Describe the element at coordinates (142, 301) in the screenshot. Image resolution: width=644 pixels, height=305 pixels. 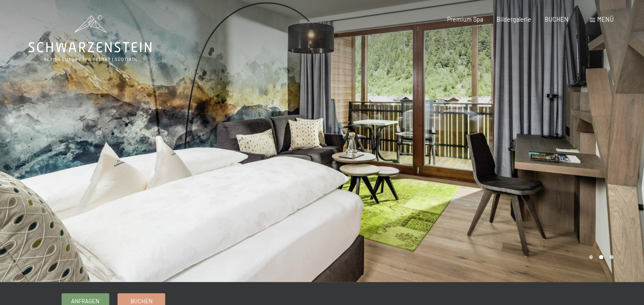
I see `span: Buchen` at that location.